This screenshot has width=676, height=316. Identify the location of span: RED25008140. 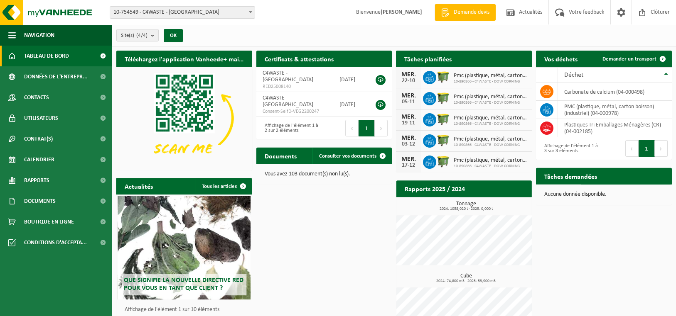
(294, 87).